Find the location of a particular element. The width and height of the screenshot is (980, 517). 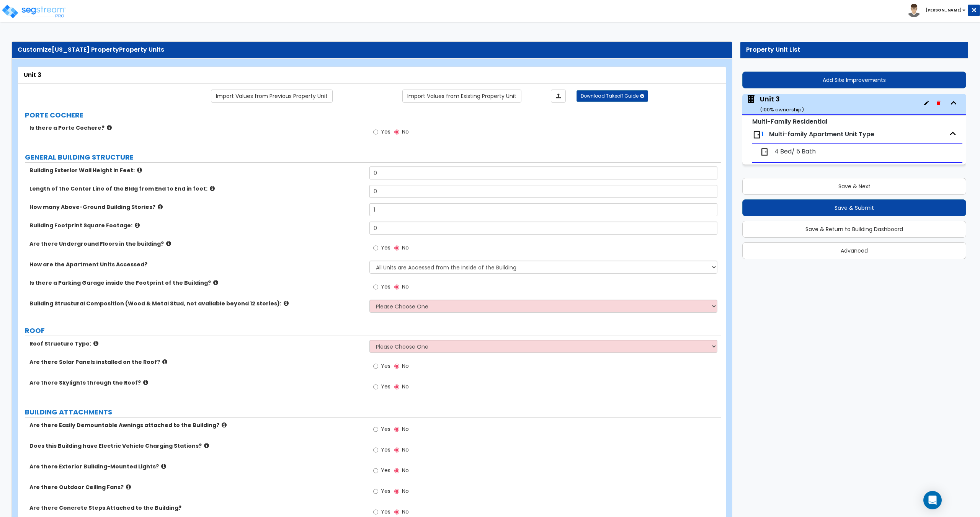

button: Add Site Improvements is located at coordinates (854, 80).